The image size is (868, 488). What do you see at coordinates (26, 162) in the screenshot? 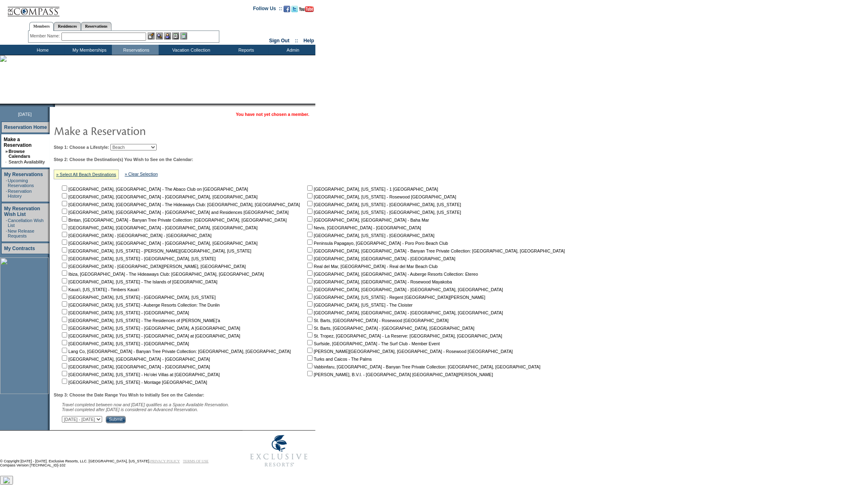
I see `a: Search Availability` at bounding box center [26, 162].